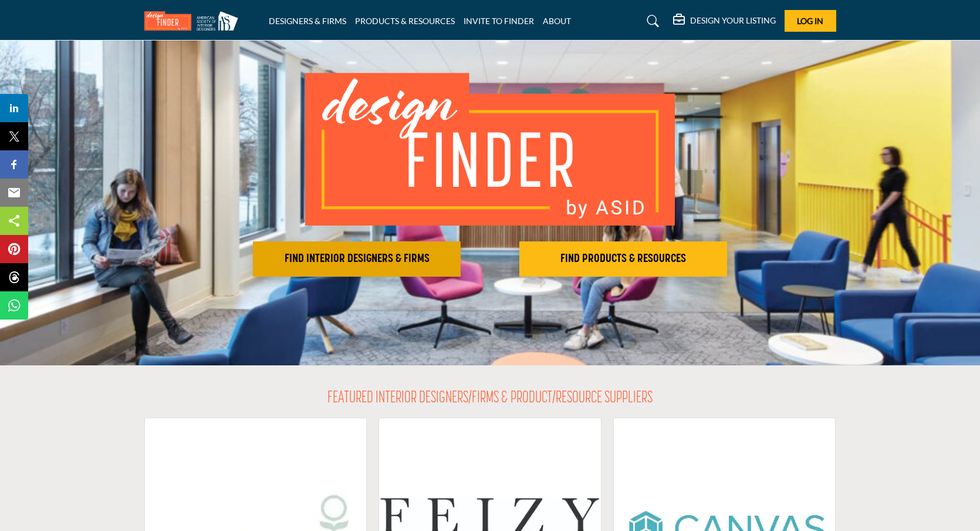 The width and height of the screenshot is (980, 531). What do you see at coordinates (651, 22) in the screenshot?
I see `a: Search` at bounding box center [651, 22].